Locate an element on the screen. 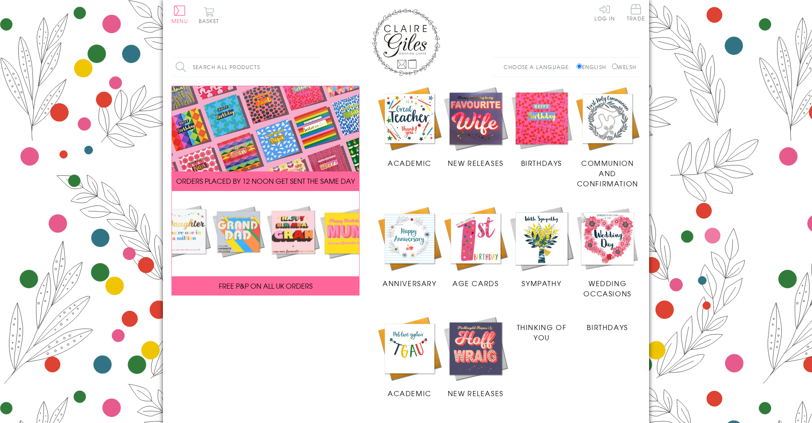 Image resolution: width=812 pixels, height=423 pixels. span: Age Cards is located at coordinates (476, 283).